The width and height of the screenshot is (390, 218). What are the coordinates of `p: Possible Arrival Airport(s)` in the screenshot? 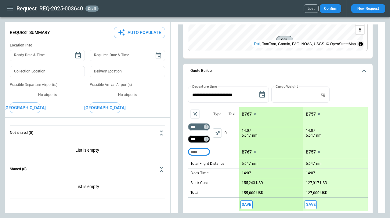 It's located at (127, 85).